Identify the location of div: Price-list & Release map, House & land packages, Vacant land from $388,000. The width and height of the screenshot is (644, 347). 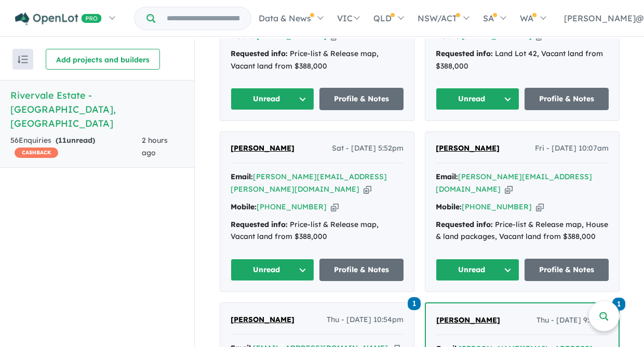
(522, 231).